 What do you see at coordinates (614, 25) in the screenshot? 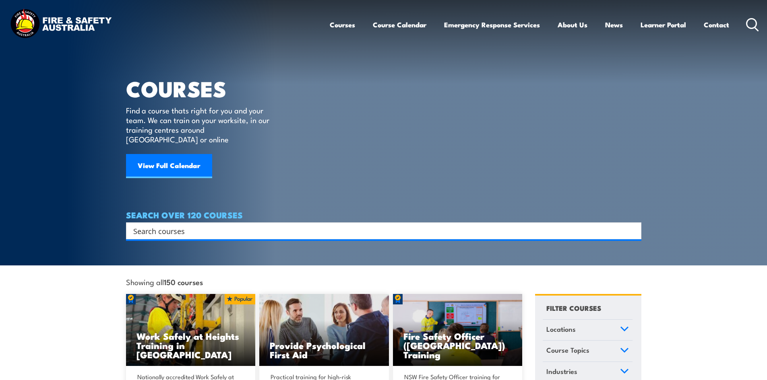
I see `a: News` at bounding box center [614, 25].